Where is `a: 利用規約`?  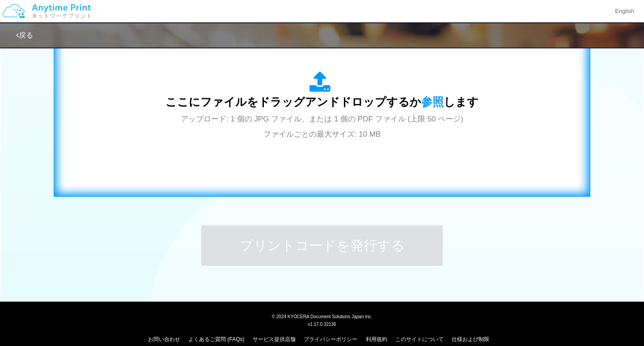 a: 利用規約 is located at coordinates (377, 339).